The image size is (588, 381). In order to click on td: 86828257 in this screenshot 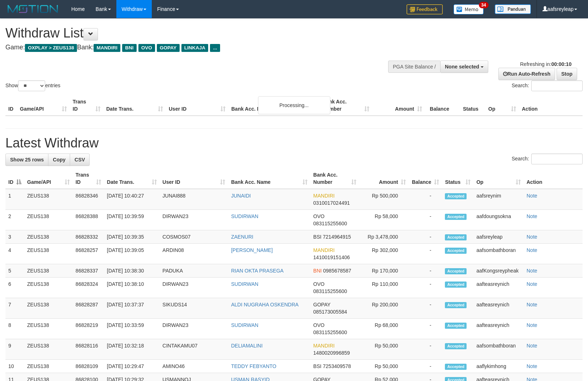, I will do `click(88, 254)`.